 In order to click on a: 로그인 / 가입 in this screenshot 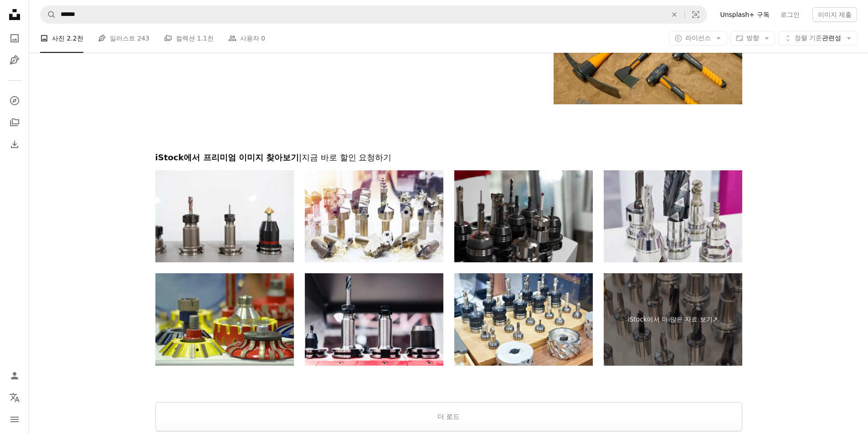, I will do `click(15, 376)`.